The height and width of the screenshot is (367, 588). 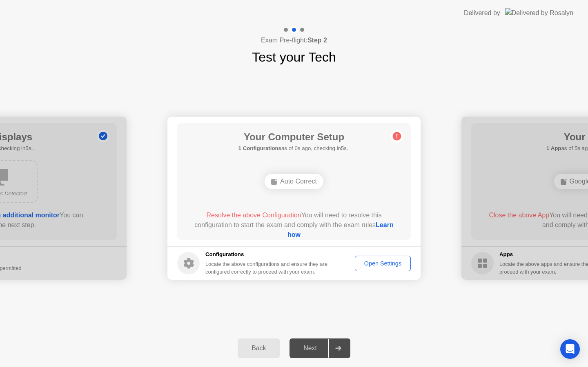 What do you see at coordinates (382, 264) in the screenshot?
I see `div: Open Settings` at bounding box center [382, 264].